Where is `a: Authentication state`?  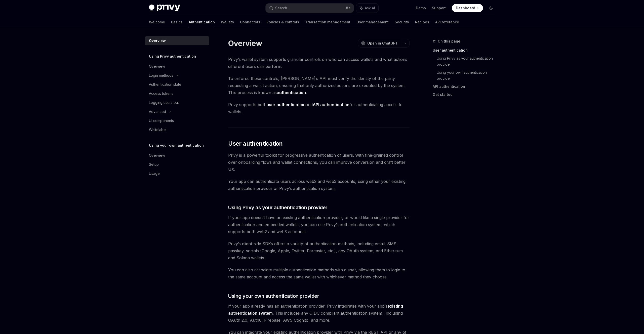
a: Authentication state is located at coordinates (177, 84).